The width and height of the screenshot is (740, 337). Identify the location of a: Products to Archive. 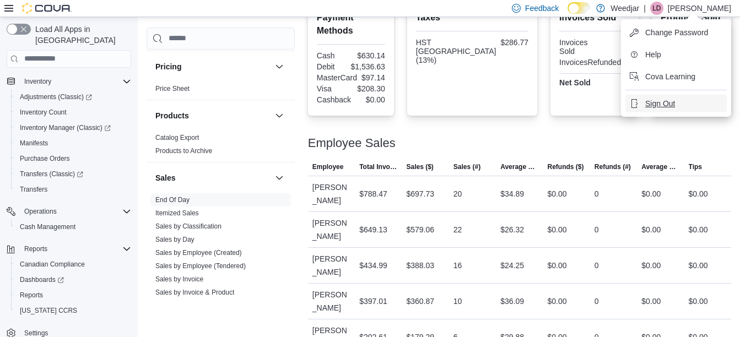
(184, 151).